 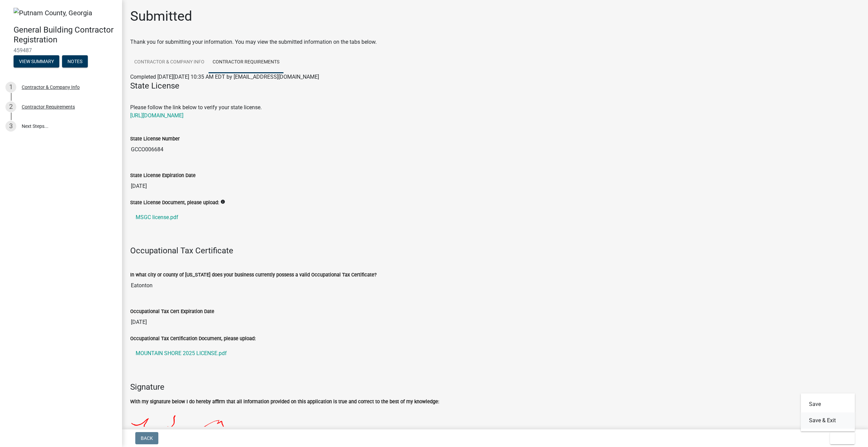 What do you see at coordinates (155, 139) in the screenshot?
I see `label: State License Number` at bounding box center [155, 139].